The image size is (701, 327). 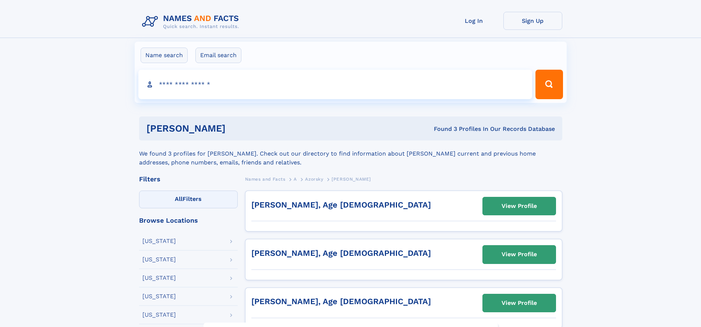 I want to click on a: A, so click(x=295, y=179).